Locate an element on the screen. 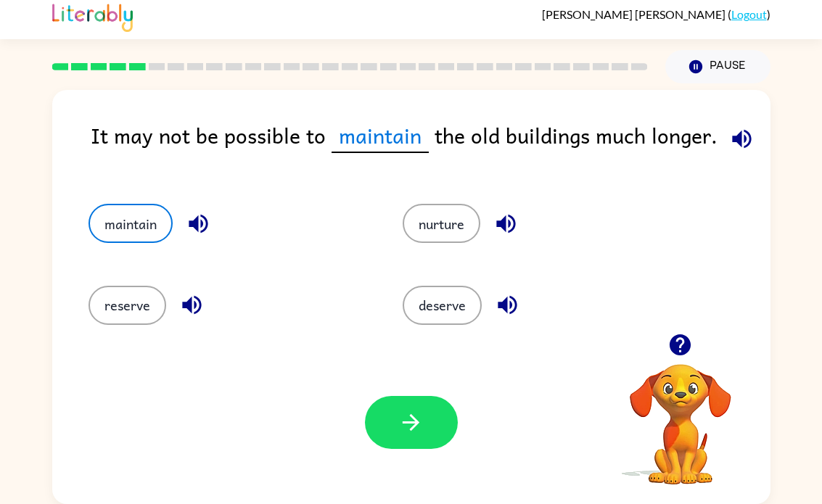 Image resolution: width=822 pixels, height=504 pixels. span: maintain is located at coordinates (380, 136).